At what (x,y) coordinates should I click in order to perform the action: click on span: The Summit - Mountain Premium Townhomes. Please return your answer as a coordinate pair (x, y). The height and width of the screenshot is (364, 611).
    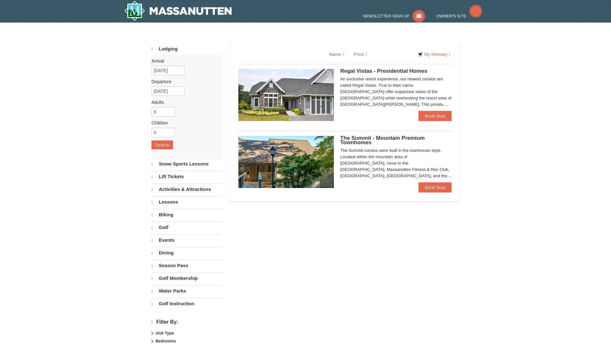
    Looking at the image, I should click on (382, 140).